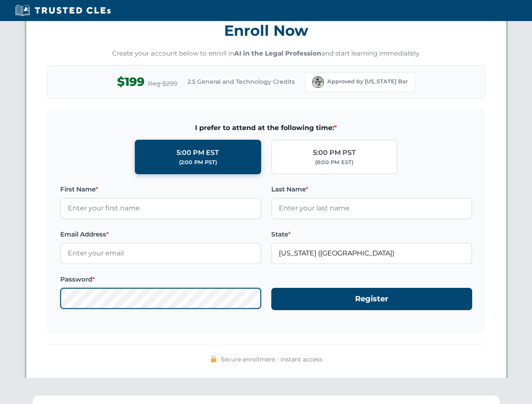 This screenshot has width=532, height=404. What do you see at coordinates (161, 234) in the screenshot?
I see `label: Email Address` at bounding box center [161, 234].